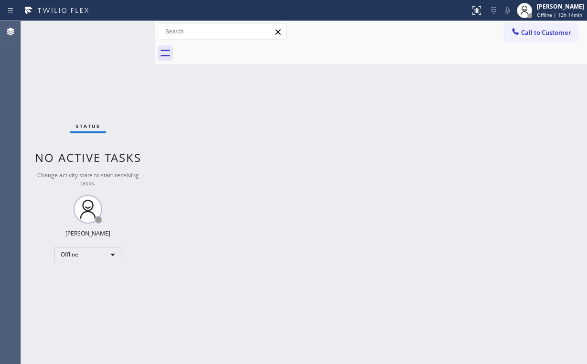 The image size is (587, 364). Describe the element at coordinates (507, 11) in the screenshot. I see `button: Mute` at that location.